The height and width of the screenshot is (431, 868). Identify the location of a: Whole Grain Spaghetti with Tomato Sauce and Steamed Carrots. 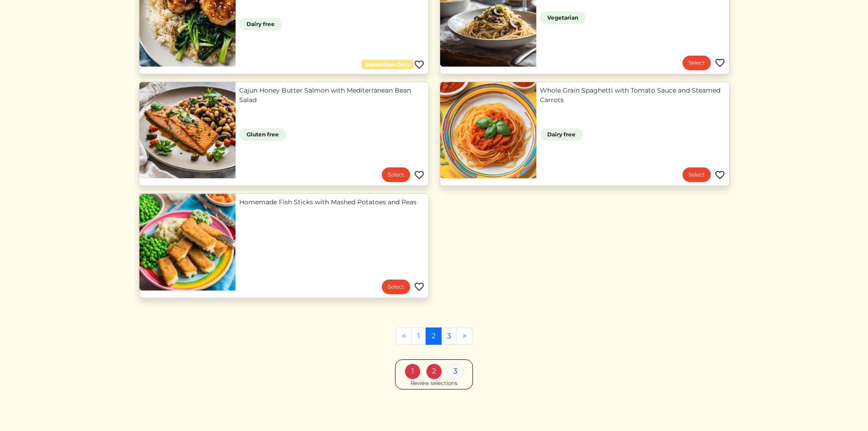
(633, 96).